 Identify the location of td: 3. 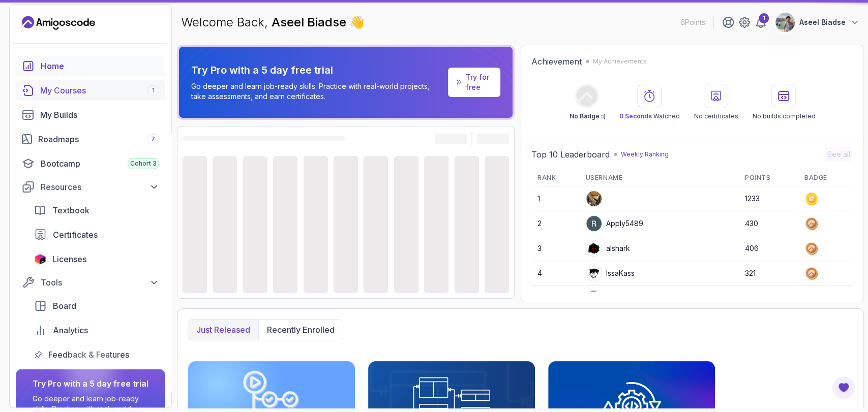
(555, 248).